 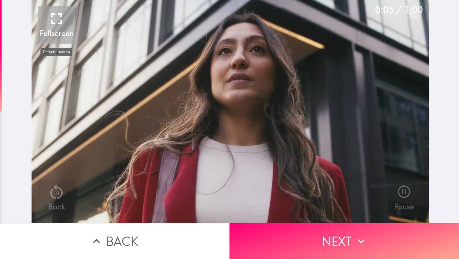 I want to click on button: Next, so click(x=344, y=241).